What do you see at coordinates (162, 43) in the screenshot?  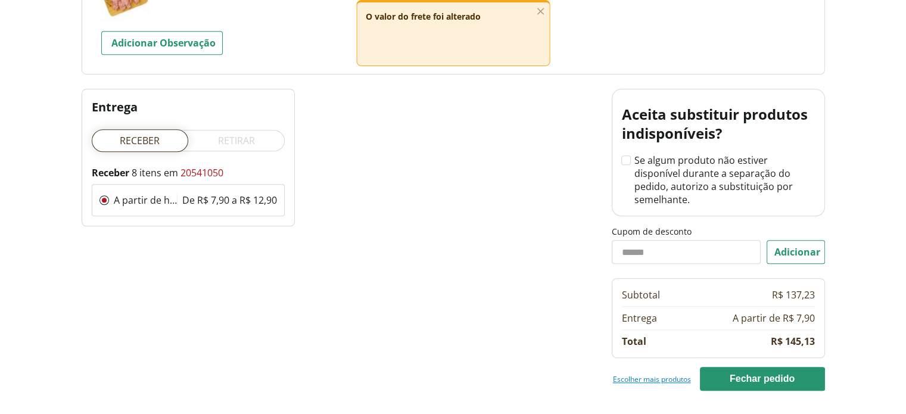 I see `a: Adicionar Observação` at bounding box center [162, 43].